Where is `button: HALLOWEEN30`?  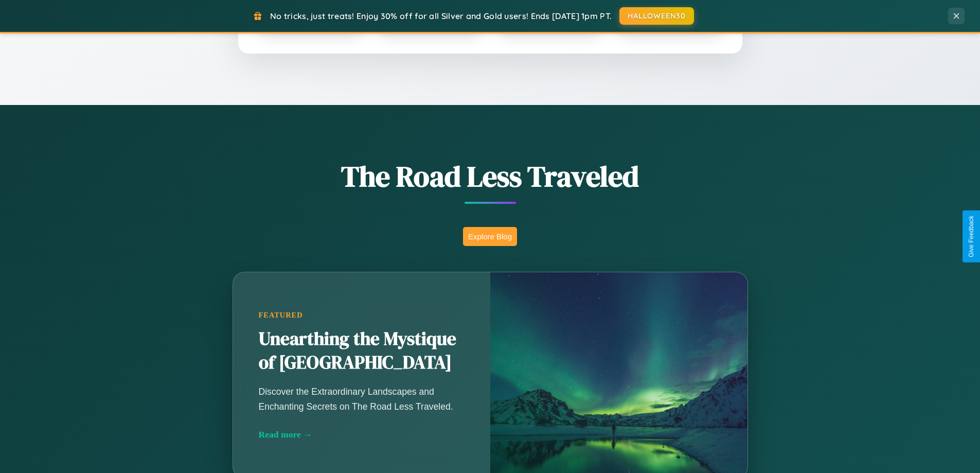
button: HALLOWEEN30 is located at coordinates (656, 16).